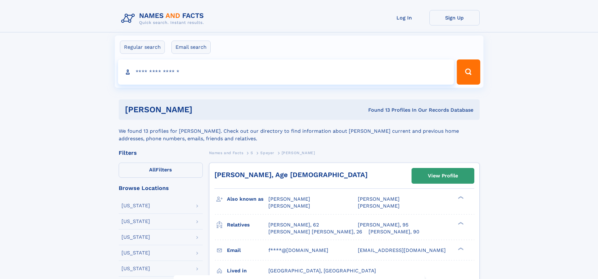  What do you see at coordinates (468, 72) in the screenshot?
I see `button: Search Button` at bounding box center [468, 72].